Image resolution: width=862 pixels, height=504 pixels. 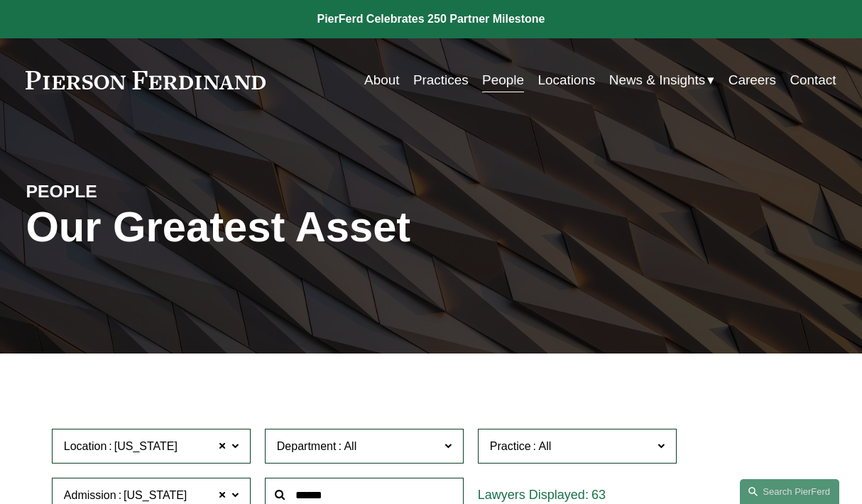 I want to click on a: Locations, so click(x=566, y=80).